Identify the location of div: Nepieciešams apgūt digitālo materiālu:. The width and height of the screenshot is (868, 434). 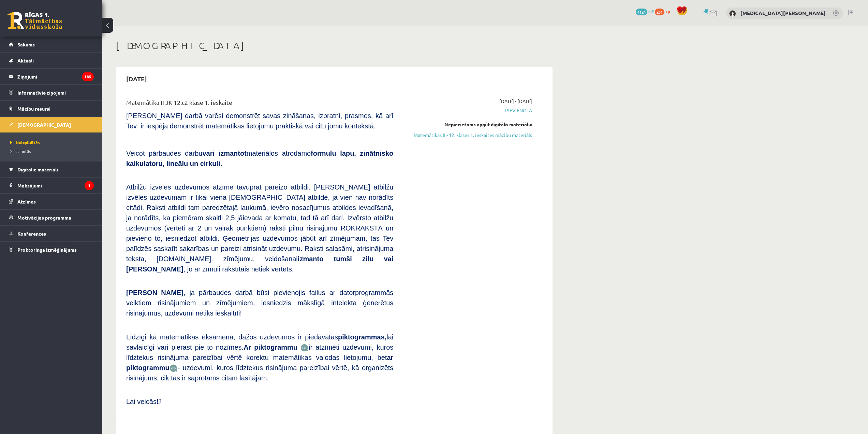
(467, 124).